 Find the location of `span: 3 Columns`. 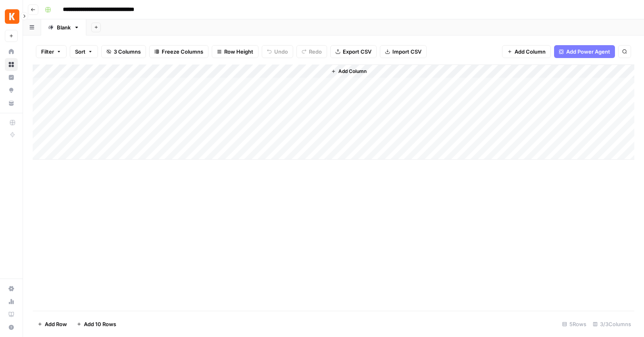

span: 3 Columns is located at coordinates (127, 51).